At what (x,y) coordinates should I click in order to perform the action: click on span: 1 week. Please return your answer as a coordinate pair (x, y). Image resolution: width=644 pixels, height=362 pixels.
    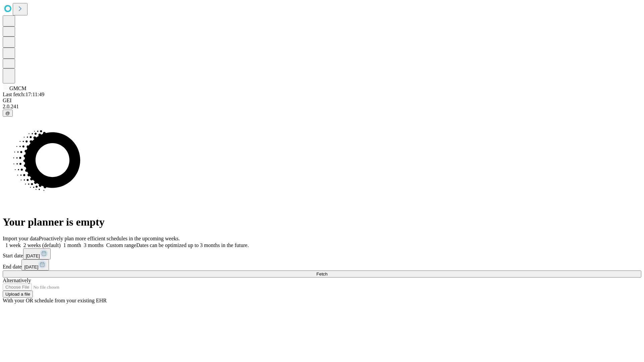
    Looking at the image, I should click on (13, 245).